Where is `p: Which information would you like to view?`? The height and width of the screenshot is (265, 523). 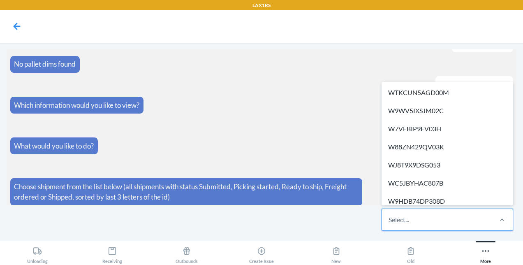 p: Which information would you like to view? is located at coordinates (76, 105).